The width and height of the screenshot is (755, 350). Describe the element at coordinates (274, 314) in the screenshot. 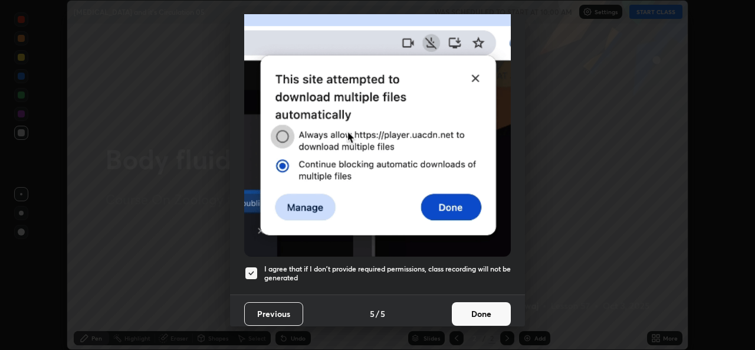

I see `button: Previous` at that location.